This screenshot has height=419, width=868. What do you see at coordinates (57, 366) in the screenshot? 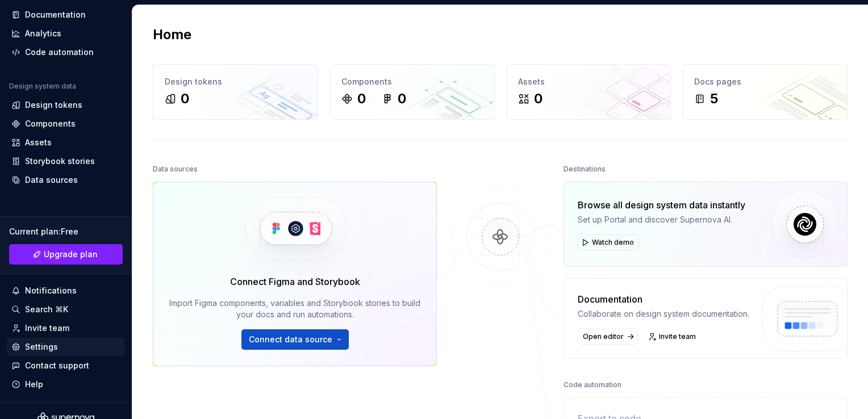
I see `div: Contact support` at bounding box center [57, 366].